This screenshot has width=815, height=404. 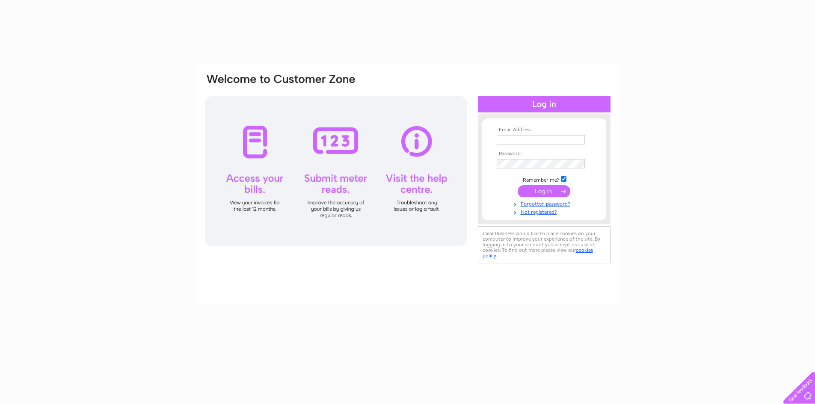 What do you see at coordinates (544, 154) in the screenshot?
I see `th: Password:` at bounding box center [544, 154].